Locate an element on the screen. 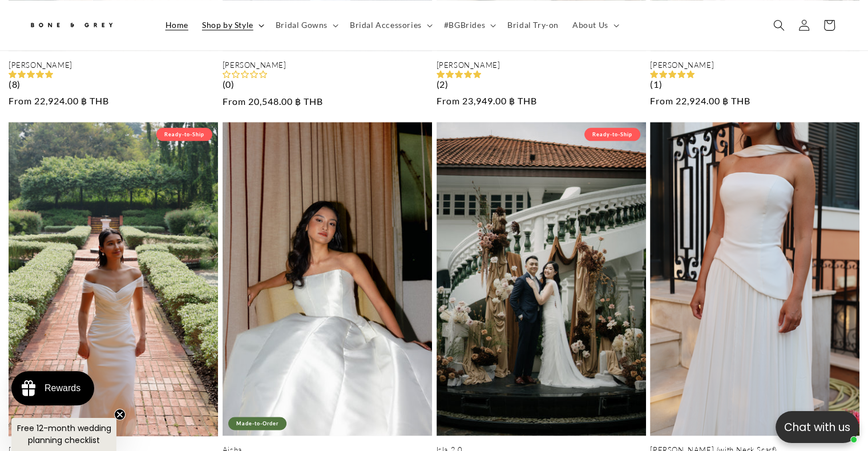 This screenshot has height=451, width=868. summary: Bridal Accessories is located at coordinates (390, 25).